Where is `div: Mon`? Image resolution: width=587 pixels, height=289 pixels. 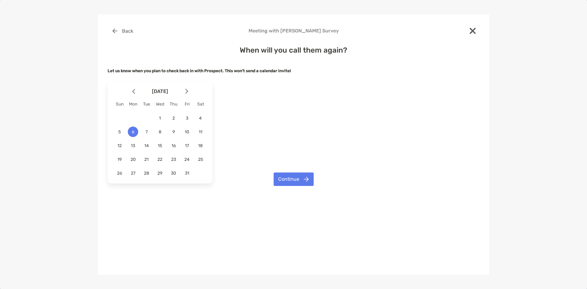
div: Mon is located at coordinates (133, 104).